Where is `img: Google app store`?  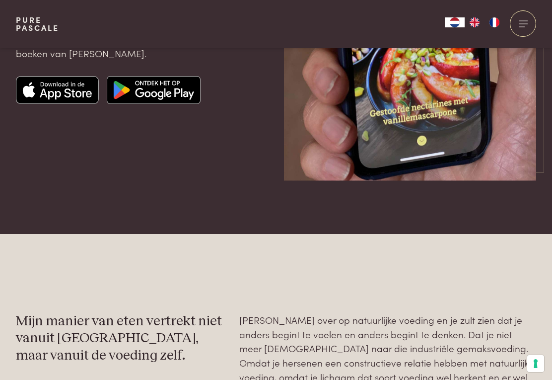 img: Google app store is located at coordinates (154, 90).